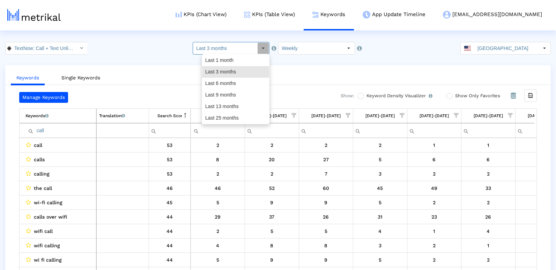 This screenshot has height=270, width=556. Describe the element at coordinates (247, 15) in the screenshot. I see `img: kpi-table-menu-icon.png` at that location.